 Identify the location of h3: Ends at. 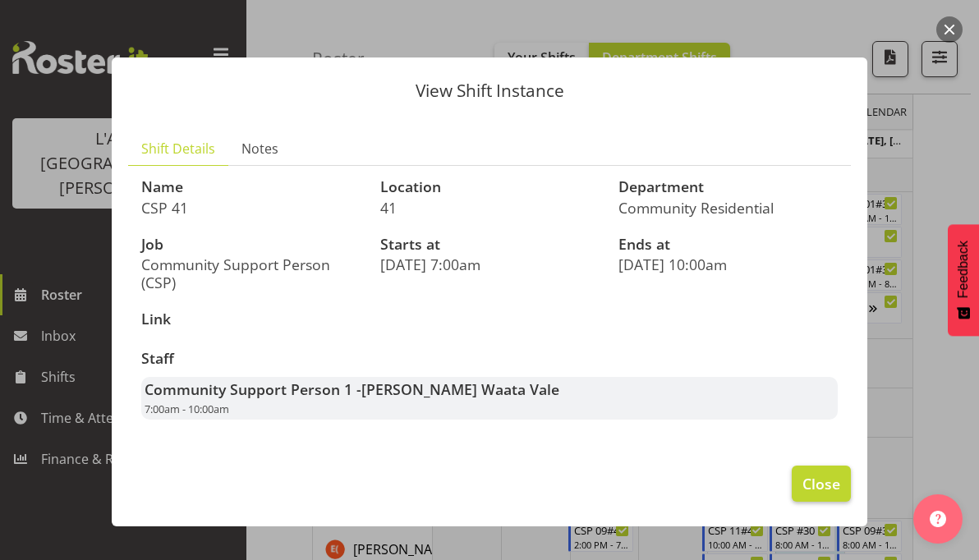
(728, 244).